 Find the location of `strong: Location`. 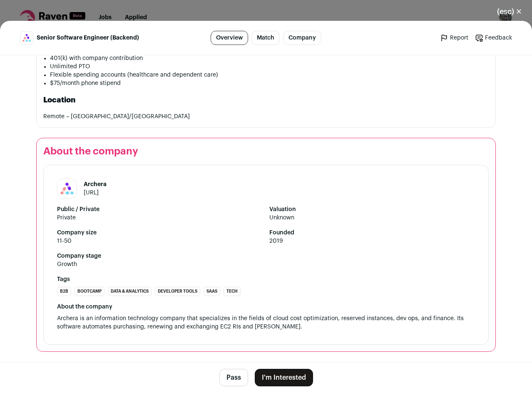

strong: Location is located at coordinates (59, 100).